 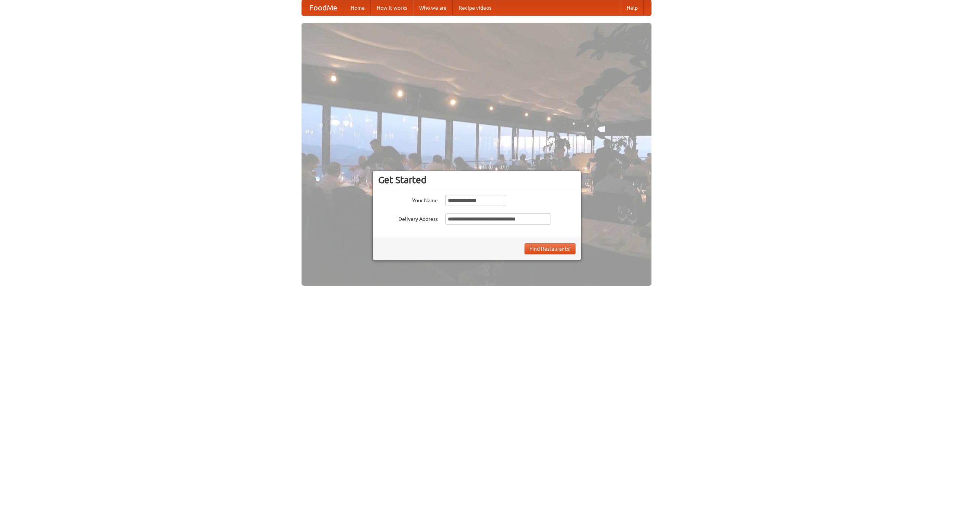 I want to click on h3: Get Started, so click(x=477, y=180).